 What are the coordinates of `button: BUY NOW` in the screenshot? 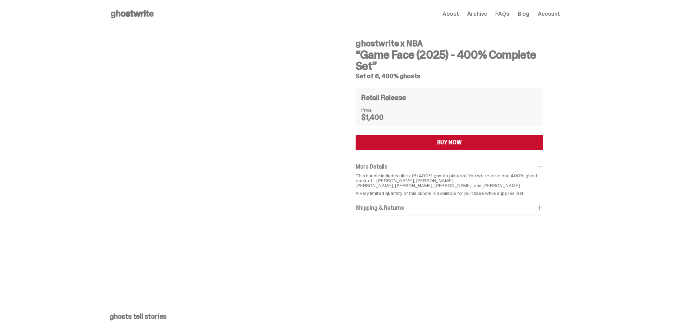 It's located at (449, 143).